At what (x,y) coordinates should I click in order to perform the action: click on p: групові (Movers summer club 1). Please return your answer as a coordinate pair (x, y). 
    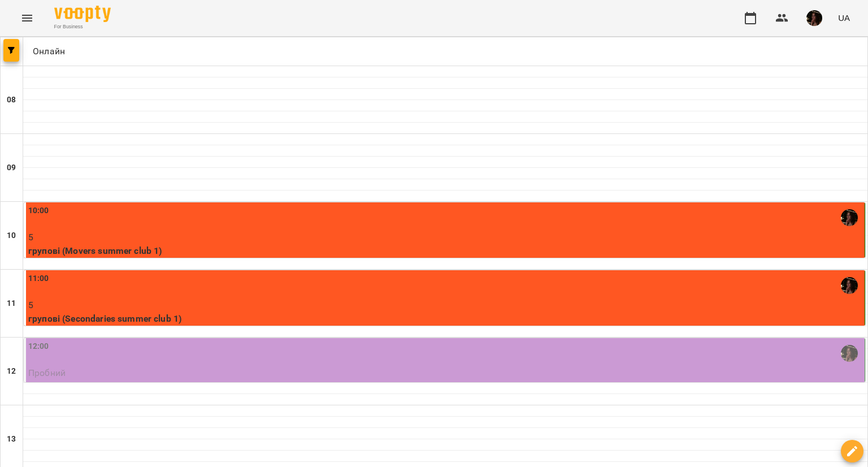
    Looking at the image, I should click on (445, 251).